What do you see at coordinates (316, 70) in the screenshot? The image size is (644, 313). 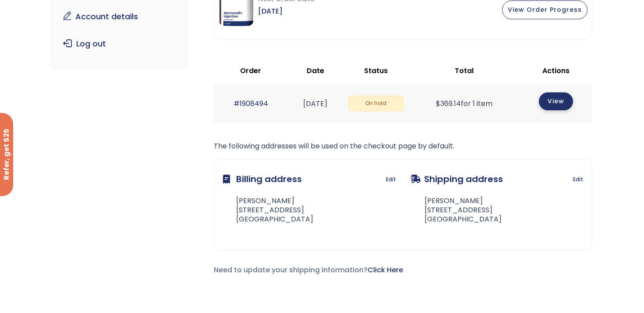 I see `span: Date` at bounding box center [316, 70].